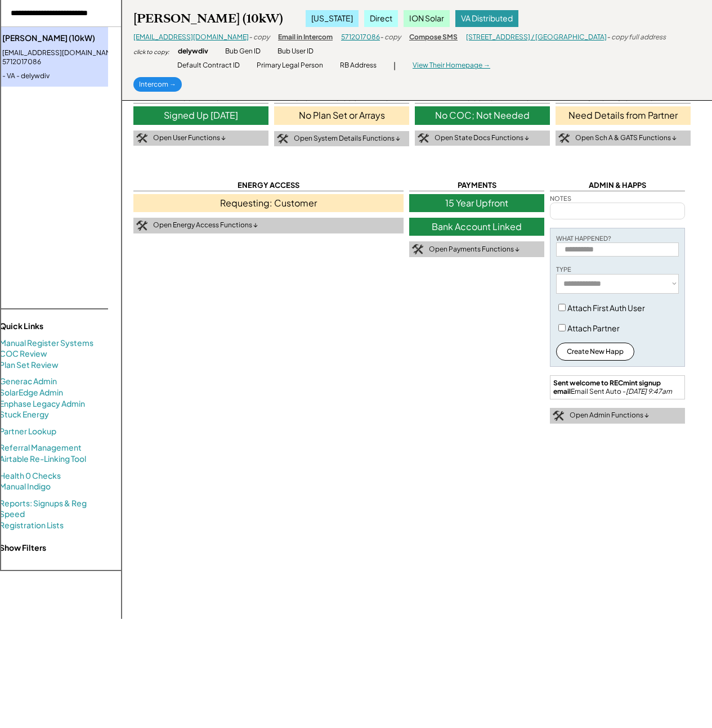 Image resolution: width=712 pixels, height=728 pixels. I want to click on div: Intercom →, so click(157, 84).